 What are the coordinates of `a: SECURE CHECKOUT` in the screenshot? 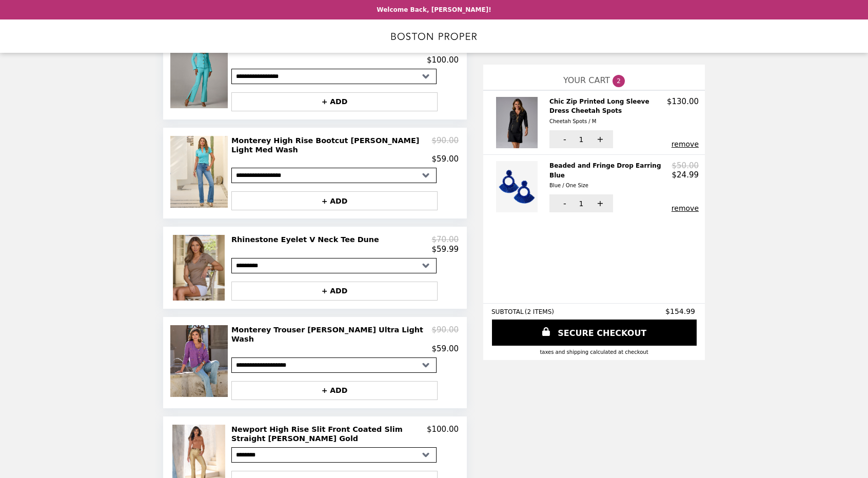 It's located at (594, 333).